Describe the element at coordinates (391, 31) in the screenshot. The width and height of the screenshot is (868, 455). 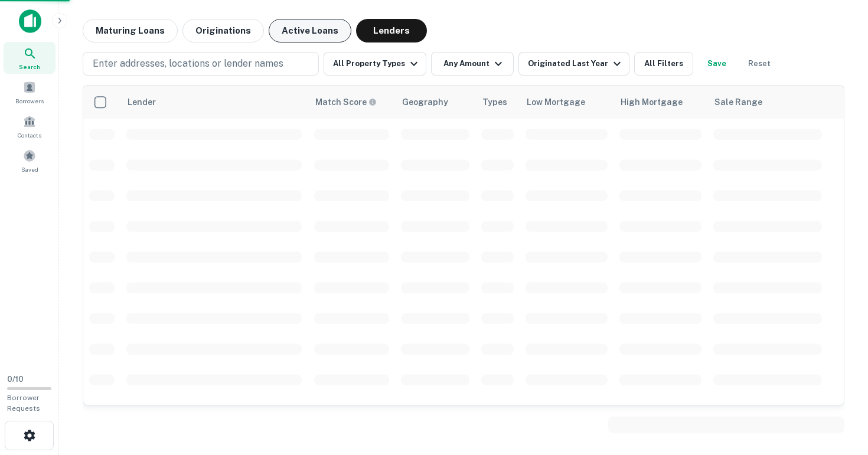
I see `button: Lenders` at that location.